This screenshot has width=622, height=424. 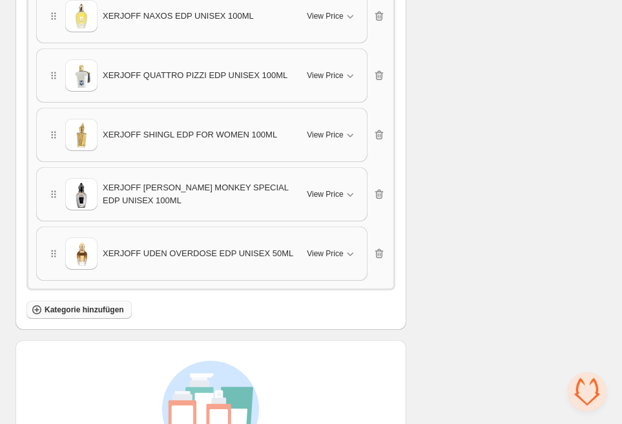 What do you see at coordinates (587, 392) in the screenshot?
I see `div: Chat öffnen` at bounding box center [587, 392].